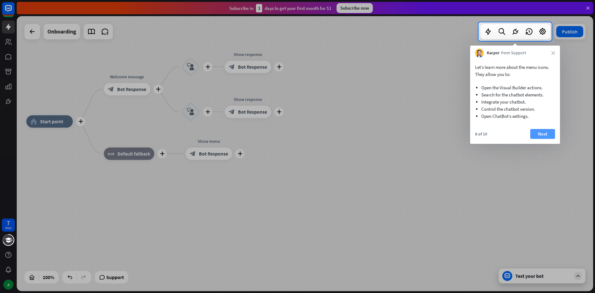 The height and width of the screenshot is (293, 595). What do you see at coordinates (513, 53) in the screenshot?
I see `span: from Support` at bounding box center [513, 53].